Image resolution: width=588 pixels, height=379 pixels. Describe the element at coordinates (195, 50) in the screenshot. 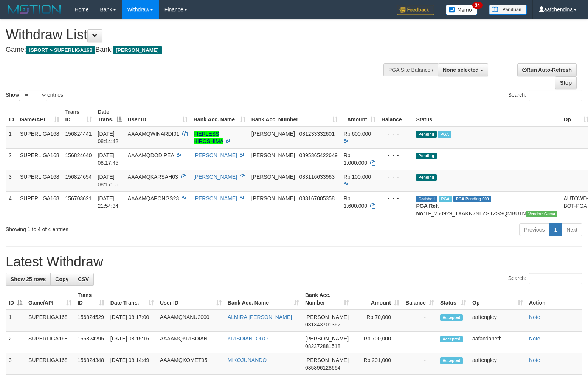

I see `h4: Game: Bank:` at that location.